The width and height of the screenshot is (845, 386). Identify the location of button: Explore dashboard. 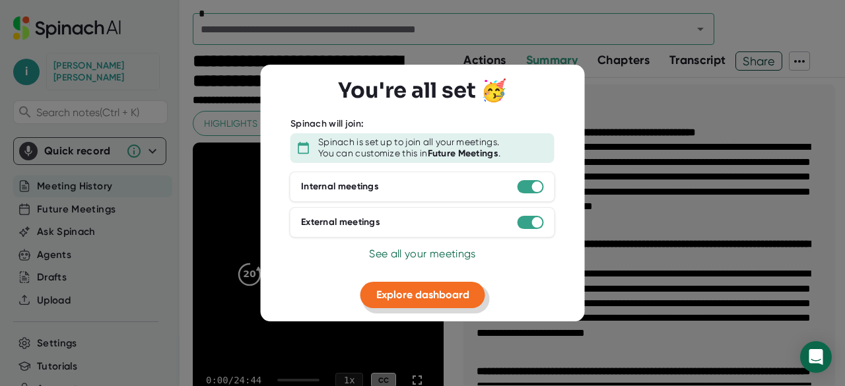
(422, 295).